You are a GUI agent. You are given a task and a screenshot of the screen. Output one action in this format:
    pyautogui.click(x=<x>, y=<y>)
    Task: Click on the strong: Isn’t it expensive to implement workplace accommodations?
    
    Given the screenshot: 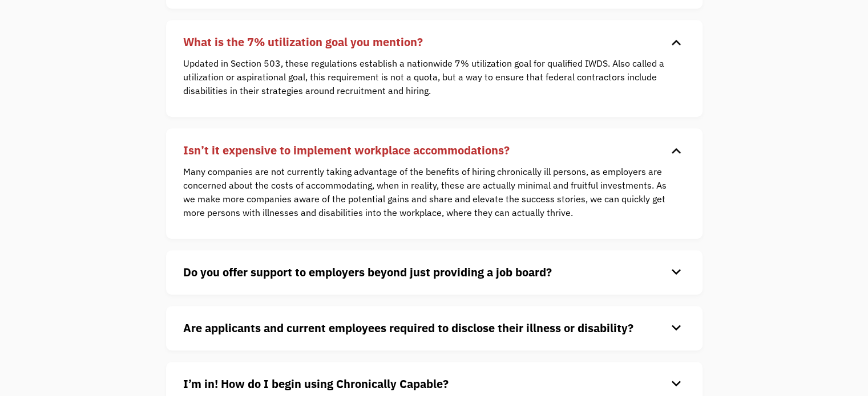 What is the action you would take?
    pyautogui.click(x=346, y=150)
    